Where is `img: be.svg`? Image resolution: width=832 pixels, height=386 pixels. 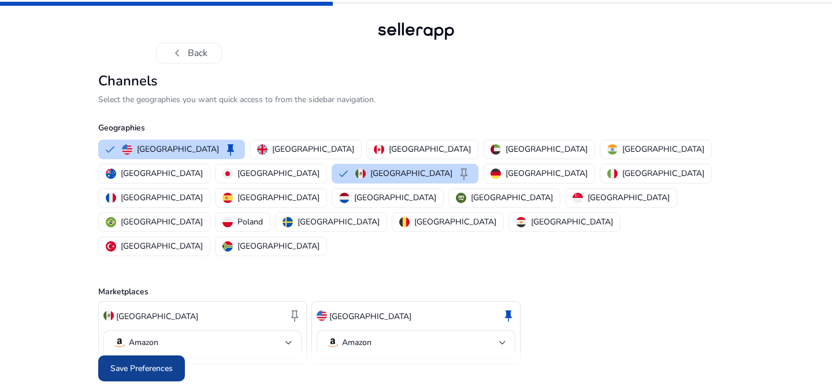
img: be.svg is located at coordinates (404, 222).